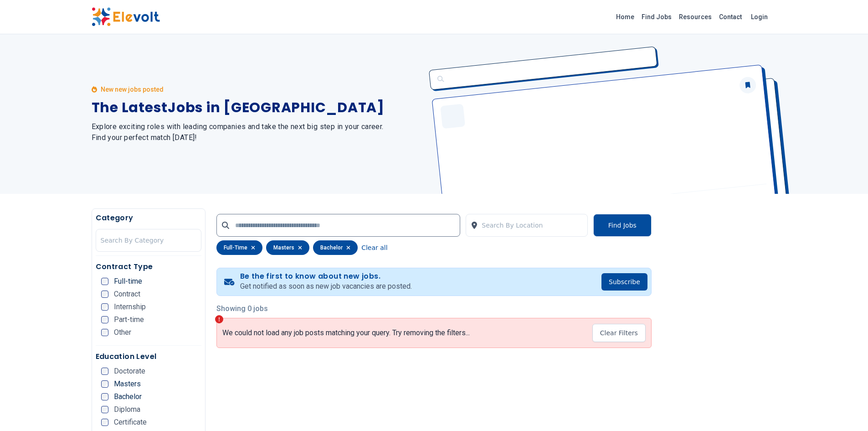  I want to click on input: Doctorate, so click(105, 372).